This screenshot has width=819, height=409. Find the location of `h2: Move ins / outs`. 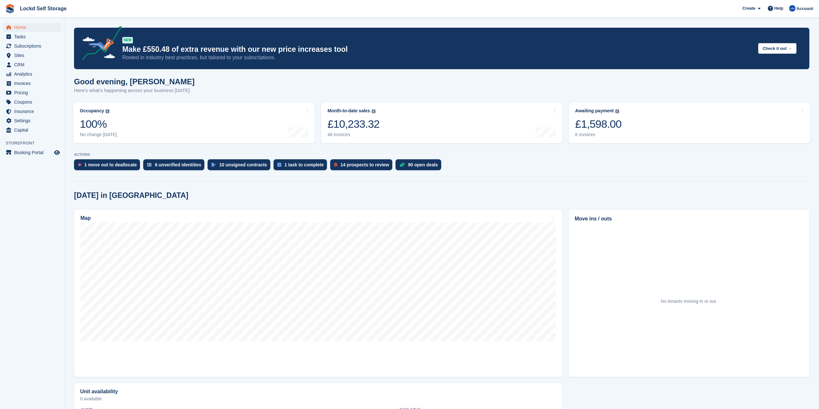

h2: Move ins / outs is located at coordinates (689, 219).